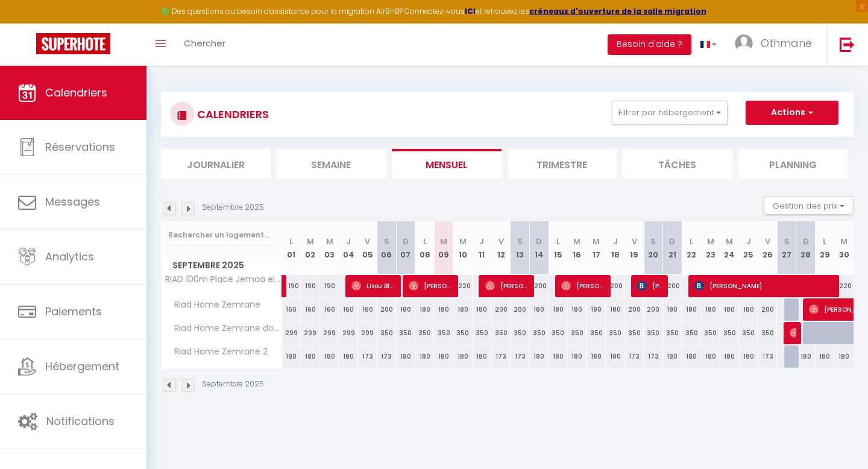 Image resolution: width=868 pixels, height=469 pixels. Describe the element at coordinates (470, 11) in the screenshot. I see `a: ICI` at that location.